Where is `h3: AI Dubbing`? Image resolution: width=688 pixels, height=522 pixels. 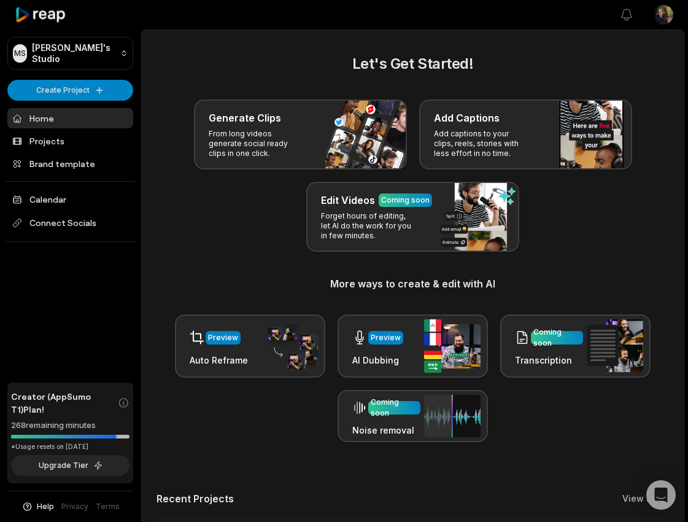 h3: AI Dubbing is located at coordinates (378, 360).